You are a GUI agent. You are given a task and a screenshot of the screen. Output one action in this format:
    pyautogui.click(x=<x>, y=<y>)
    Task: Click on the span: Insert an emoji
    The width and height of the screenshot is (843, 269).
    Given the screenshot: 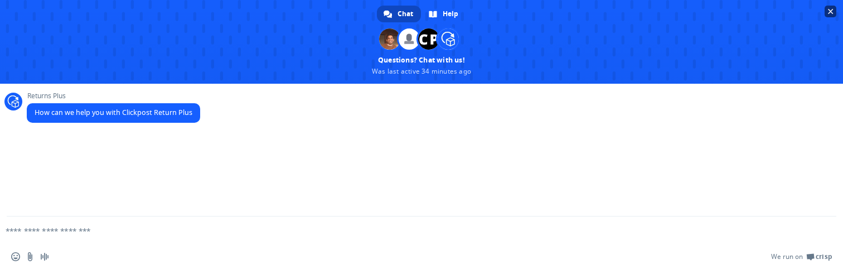 What is the action you would take?
    pyautogui.click(x=16, y=256)
    